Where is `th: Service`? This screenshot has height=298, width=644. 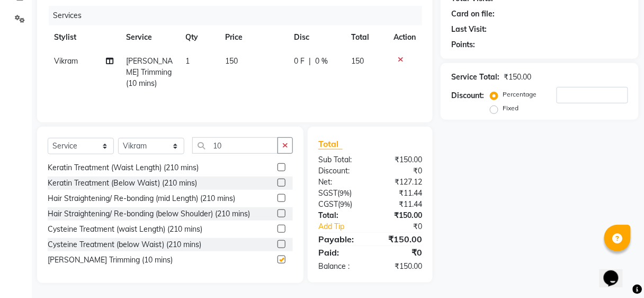 th: Service is located at coordinates (149, 37).